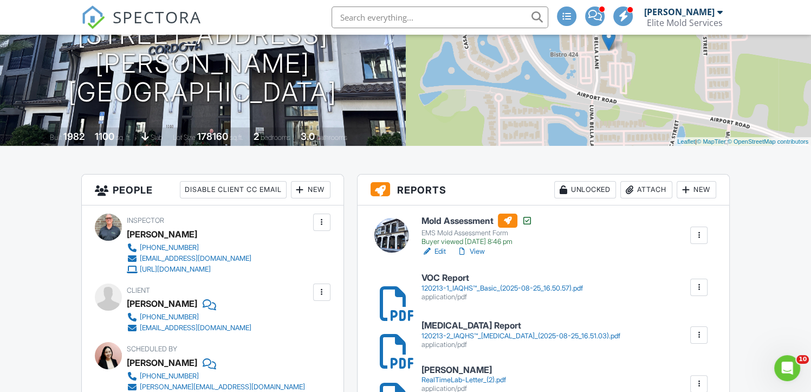 Image resolution: width=811 pixels, height=392 pixels. What do you see at coordinates (768, 141) in the screenshot?
I see `a: © OpenStreetMap contributors` at bounding box center [768, 141].